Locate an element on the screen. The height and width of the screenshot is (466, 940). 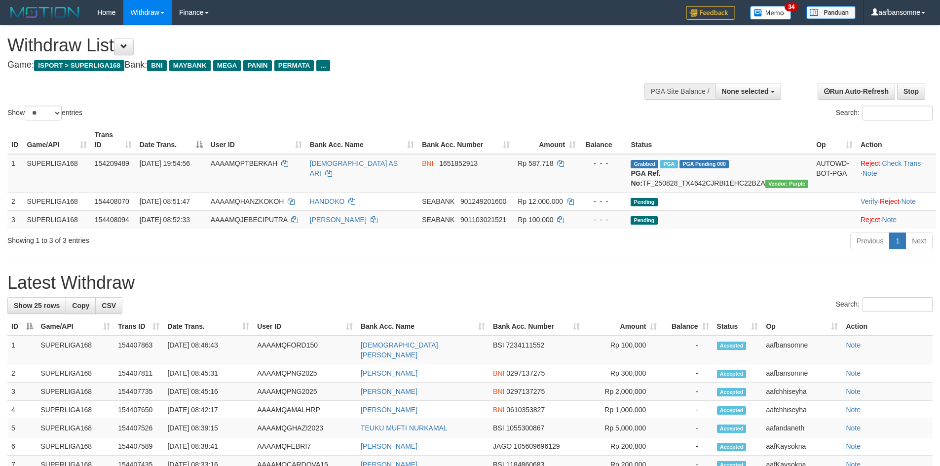
a: Reject is located at coordinates (870, 163).